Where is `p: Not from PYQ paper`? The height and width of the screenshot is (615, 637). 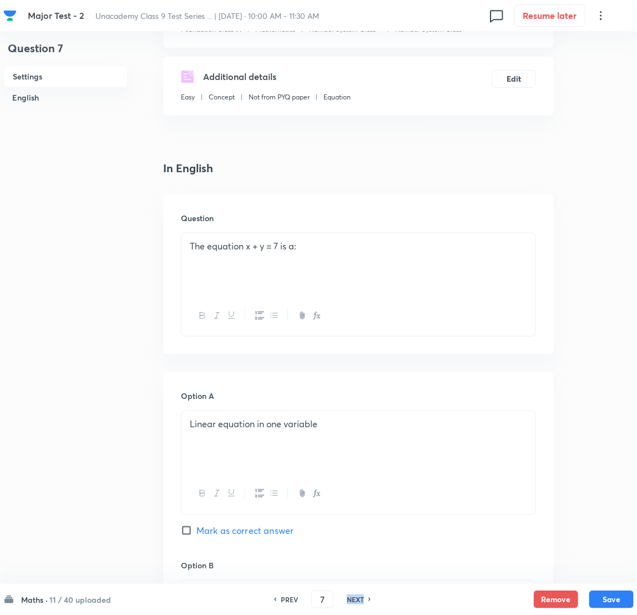
p: Not from PYQ paper is located at coordinates (279, 97).